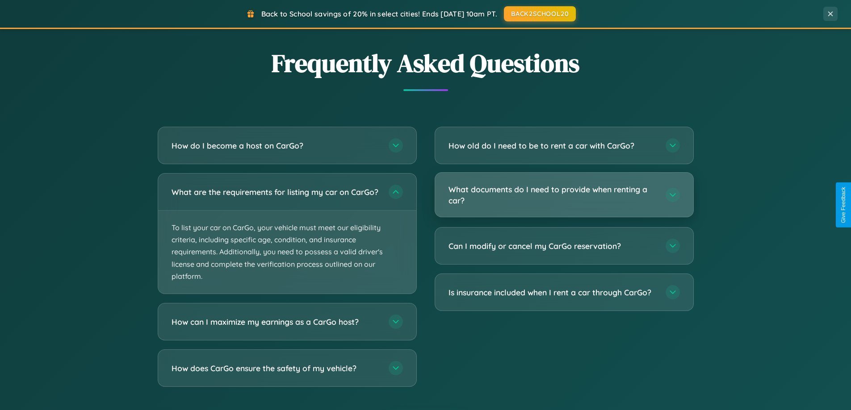 The width and height of the screenshot is (851, 410). What do you see at coordinates (276, 368) in the screenshot?
I see `h3: How does CarGo ensure the safety of my vehicle?` at bounding box center [276, 368].